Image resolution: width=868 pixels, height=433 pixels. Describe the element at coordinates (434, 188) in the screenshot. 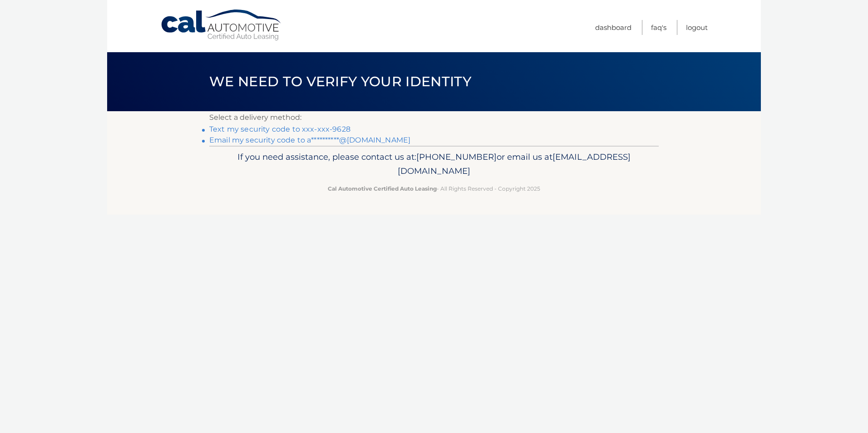

I see `p: - All Rights Reserved - Copyright 2025` at that location.